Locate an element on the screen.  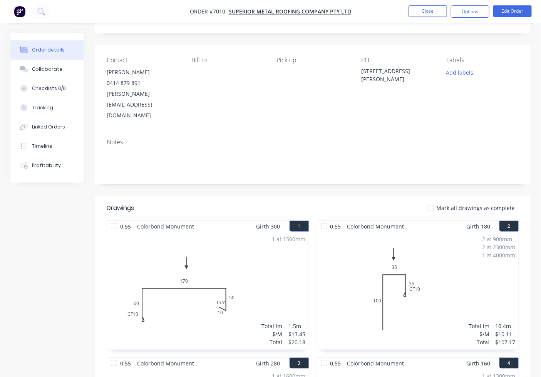
div: Labels is located at coordinates (483, 60).